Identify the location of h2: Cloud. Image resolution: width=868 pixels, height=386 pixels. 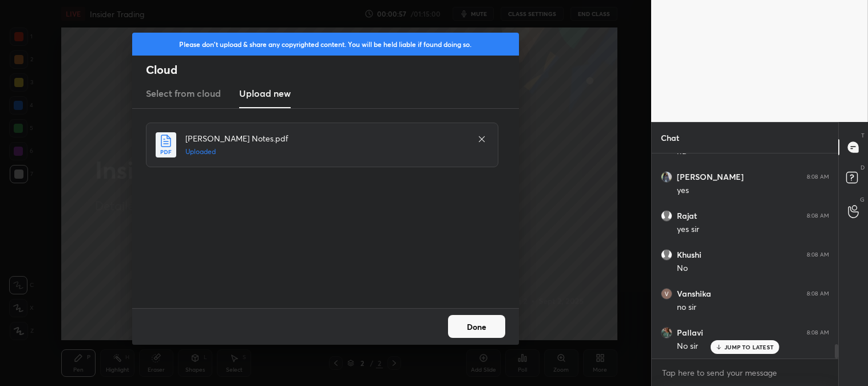
(333, 70).